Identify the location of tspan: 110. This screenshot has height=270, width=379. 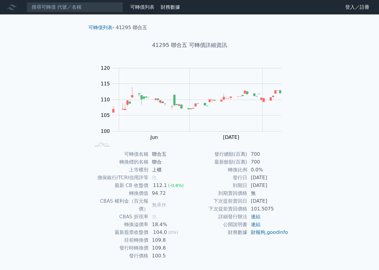
(105, 100).